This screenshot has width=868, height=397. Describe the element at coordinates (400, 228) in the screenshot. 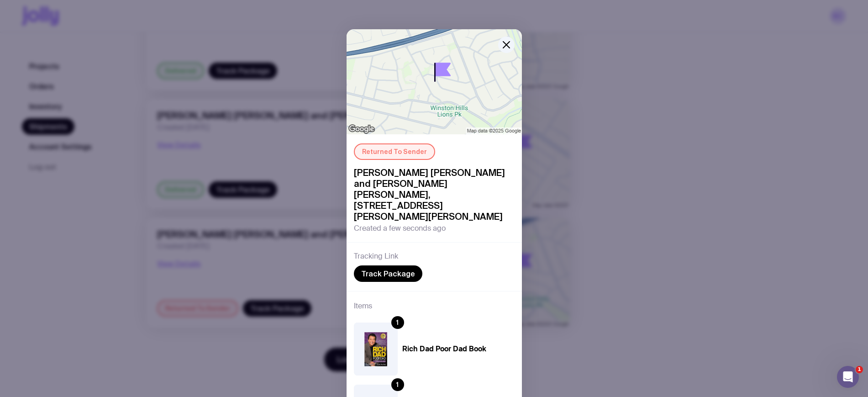

I see `span: Created a few seconds ago` at that location.